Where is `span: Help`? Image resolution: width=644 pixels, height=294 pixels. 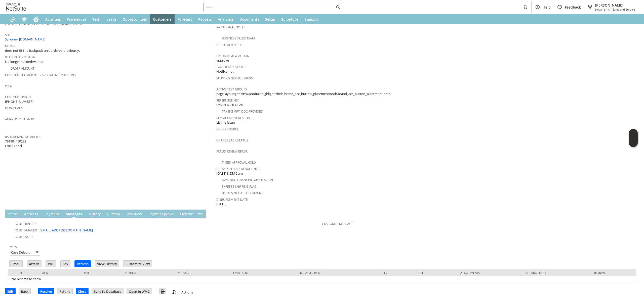
span: Help is located at coordinates (547, 7).